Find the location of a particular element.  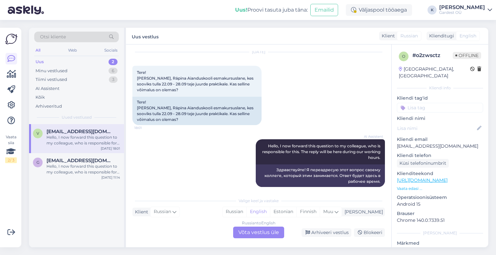

div: Uus is located at coordinates (40, 62).